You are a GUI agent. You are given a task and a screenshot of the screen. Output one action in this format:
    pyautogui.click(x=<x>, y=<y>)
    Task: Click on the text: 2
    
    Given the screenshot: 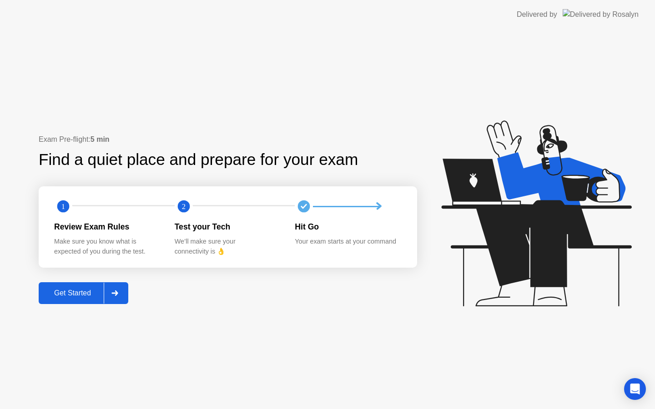 What is the action you would take?
    pyautogui.click(x=184, y=206)
    